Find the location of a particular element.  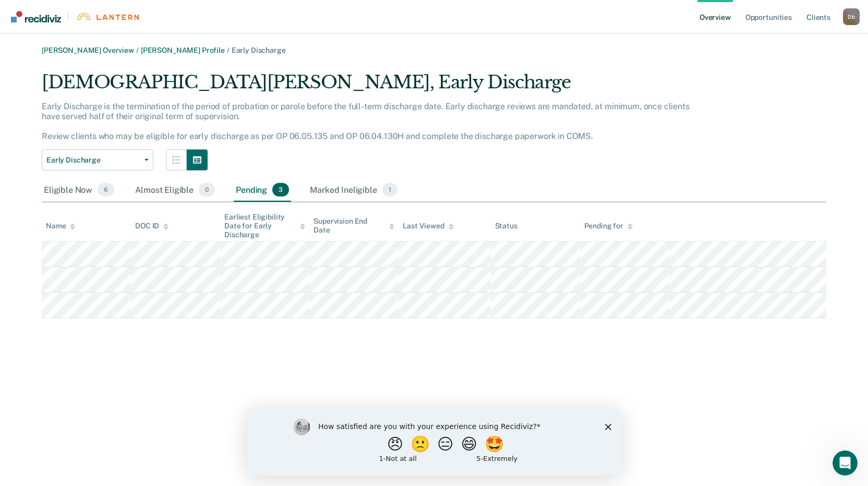

div: Earliest Eligibility Date for Early Discharge is located at coordinates (264, 226).